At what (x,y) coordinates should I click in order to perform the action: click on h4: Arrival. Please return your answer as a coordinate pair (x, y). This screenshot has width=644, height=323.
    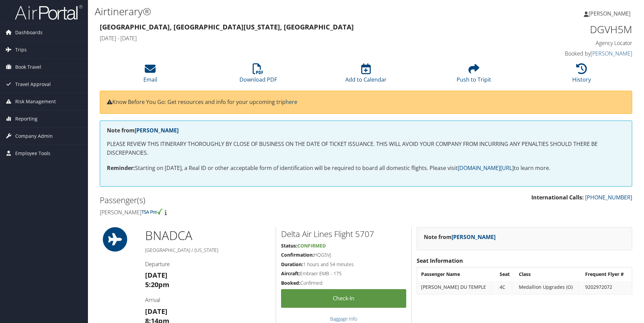
    Looking at the image, I should click on (208, 300).